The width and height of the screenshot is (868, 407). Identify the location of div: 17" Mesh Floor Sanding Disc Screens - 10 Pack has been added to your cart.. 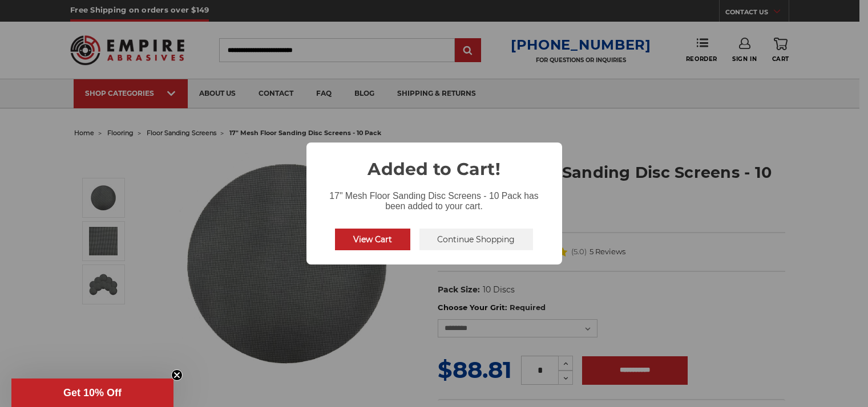
(434, 198).